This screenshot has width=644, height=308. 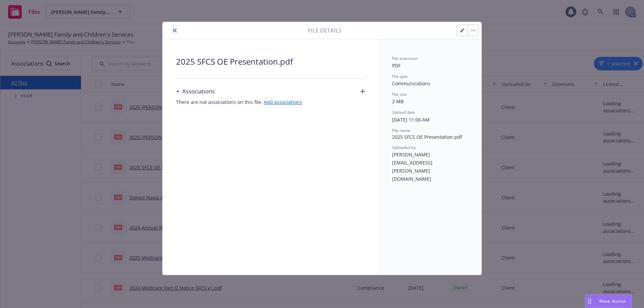 What do you see at coordinates (198, 91) in the screenshot?
I see `h3: Associations` at bounding box center [198, 91].